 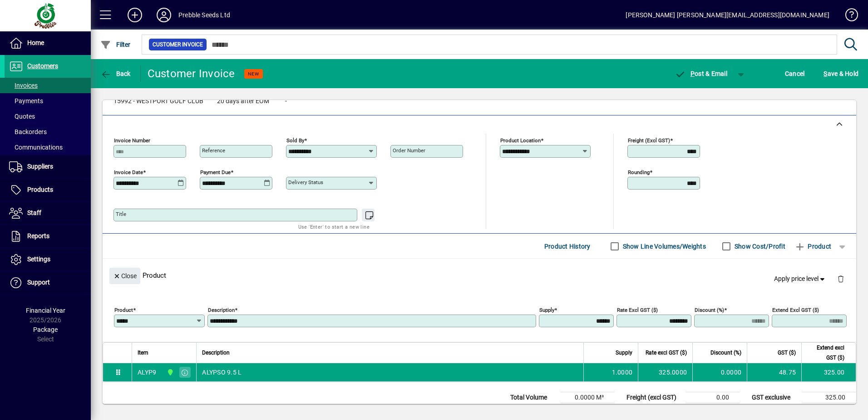 What do you see at coordinates (787, 352) in the screenshot?
I see `span: GST ($)` at bounding box center [787, 352].